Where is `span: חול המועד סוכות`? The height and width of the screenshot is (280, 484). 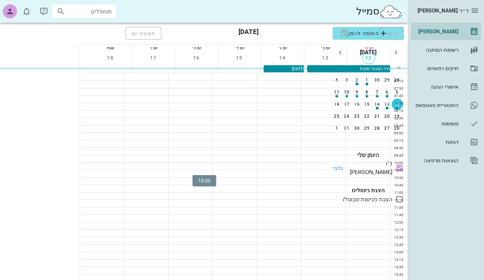 span: חול המועד סוכות is located at coordinates (375, 69).